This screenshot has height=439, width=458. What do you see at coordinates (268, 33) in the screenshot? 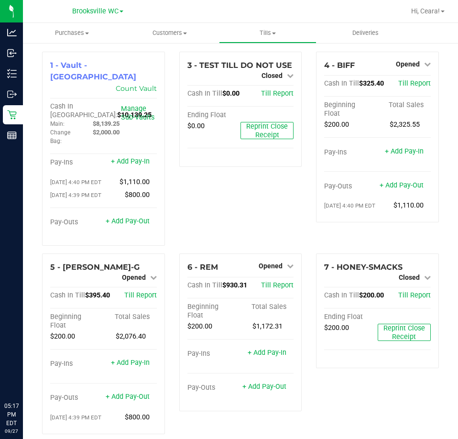
I see `span: Tills` at bounding box center [268, 33].